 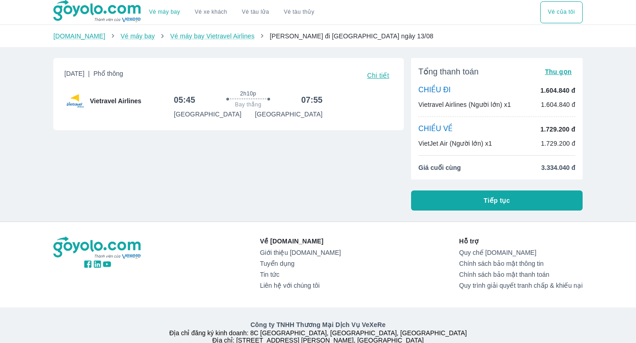 I want to click on a: Vé xe khách, so click(x=211, y=12).